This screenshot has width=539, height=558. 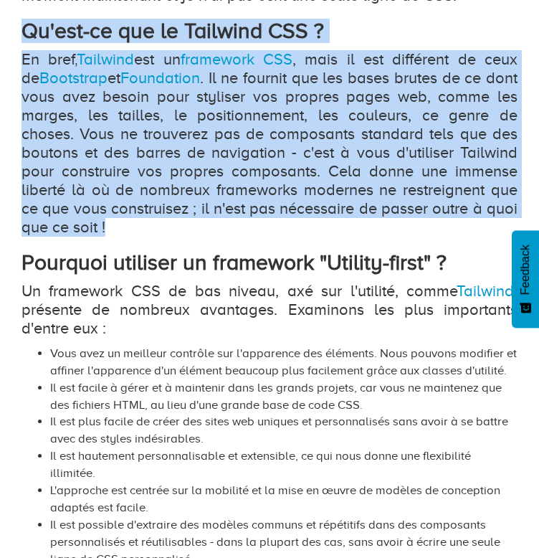 I want to click on strong: Qu'est-ce que le Tailwind CSS ?, so click(x=173, y=31).